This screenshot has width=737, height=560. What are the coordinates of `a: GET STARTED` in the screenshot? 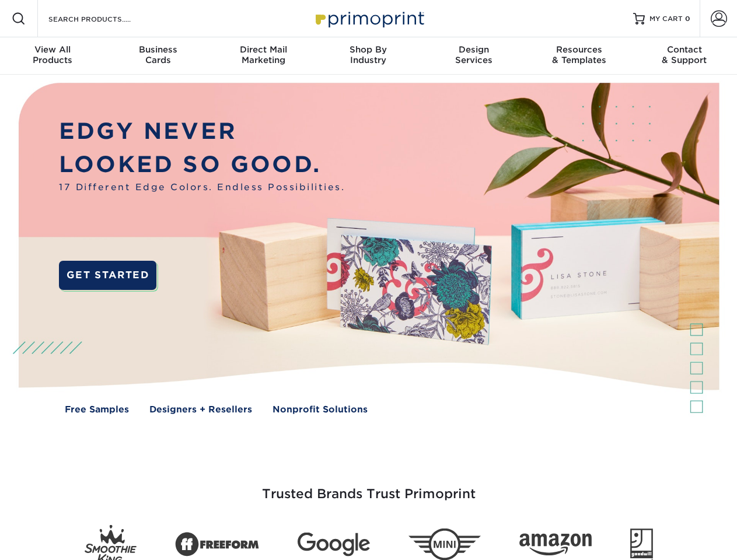 It's located at (107, 275).